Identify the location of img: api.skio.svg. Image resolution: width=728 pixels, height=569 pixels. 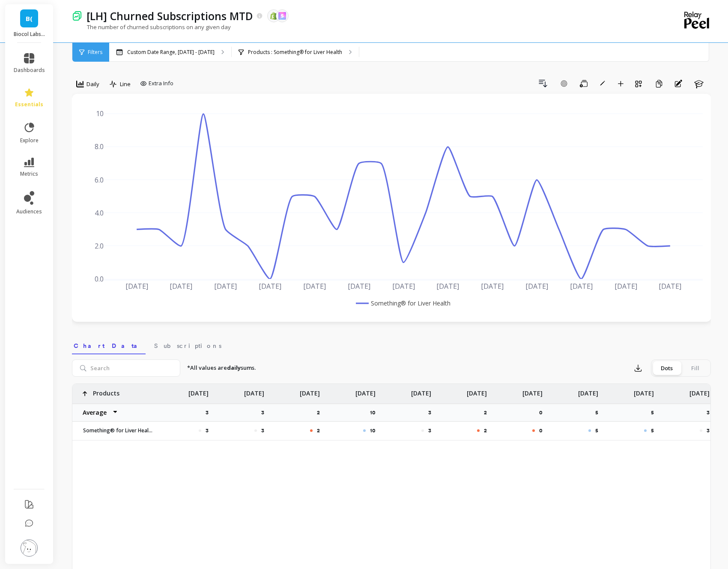
(283, 16).